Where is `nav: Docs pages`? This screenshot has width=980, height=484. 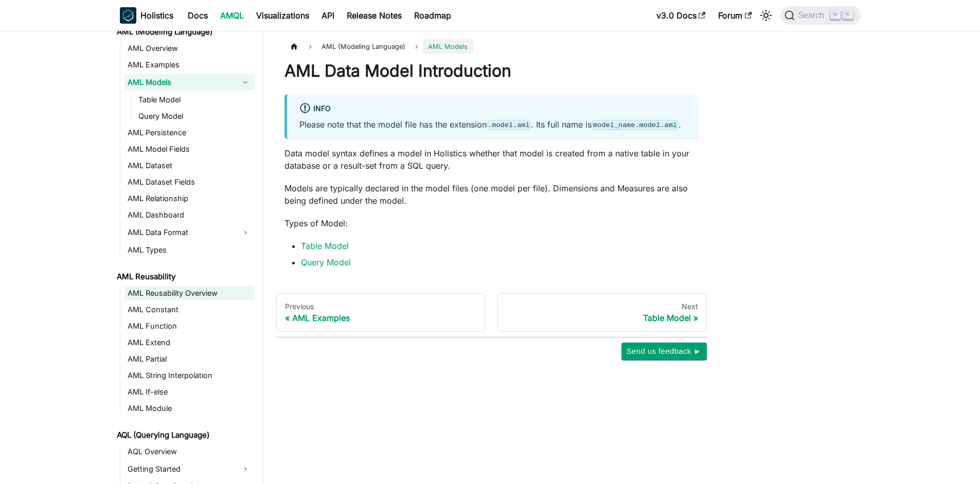
nav: Docs pages is located at coordinates (491, 313).